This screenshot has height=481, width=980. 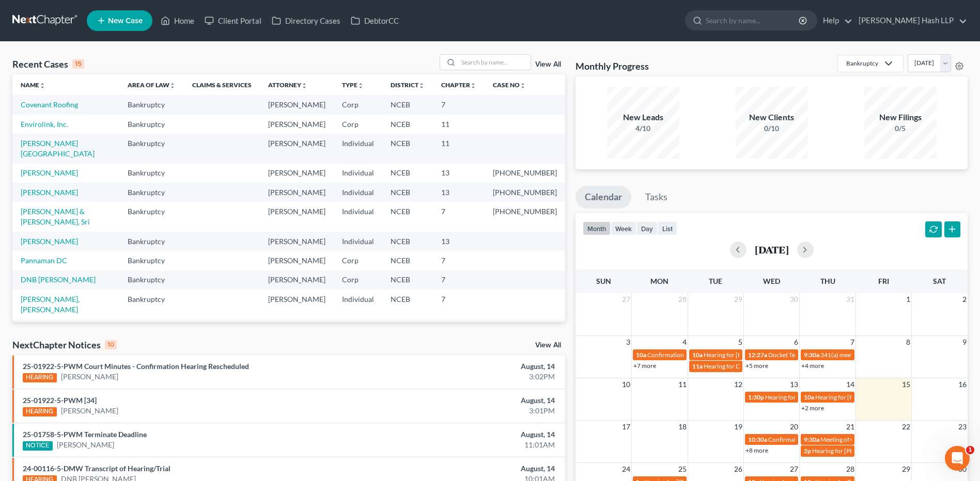 What do you see at coordinates (458, 84) in the screenshot?
I see `a: Chapterunfold_more` at bounding box center [458, 84].